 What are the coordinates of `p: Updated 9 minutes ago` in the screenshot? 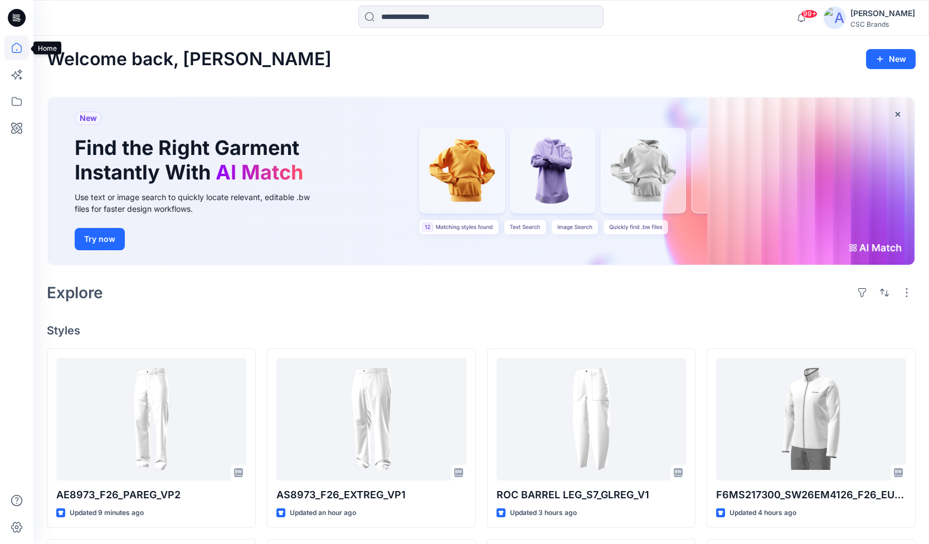 It's located at (106, 513).